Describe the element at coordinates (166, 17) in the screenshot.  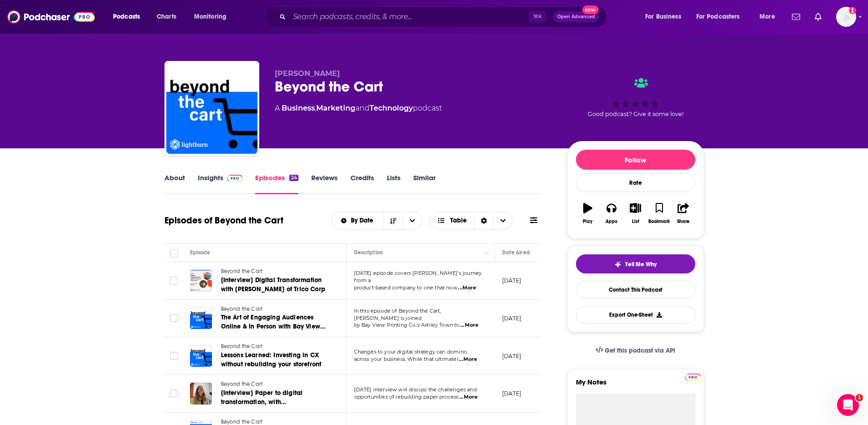
I see `span: Charts` at that location.